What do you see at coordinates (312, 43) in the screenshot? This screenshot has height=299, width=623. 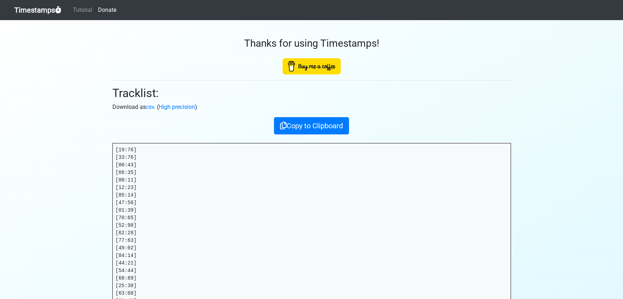 I see `h3: Thanks for using Timestamps!` at bounding box center [312, 43].